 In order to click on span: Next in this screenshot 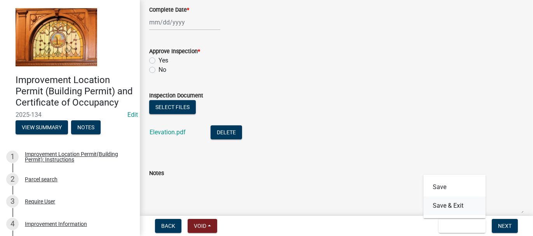, I will do `click(505, 226)`.